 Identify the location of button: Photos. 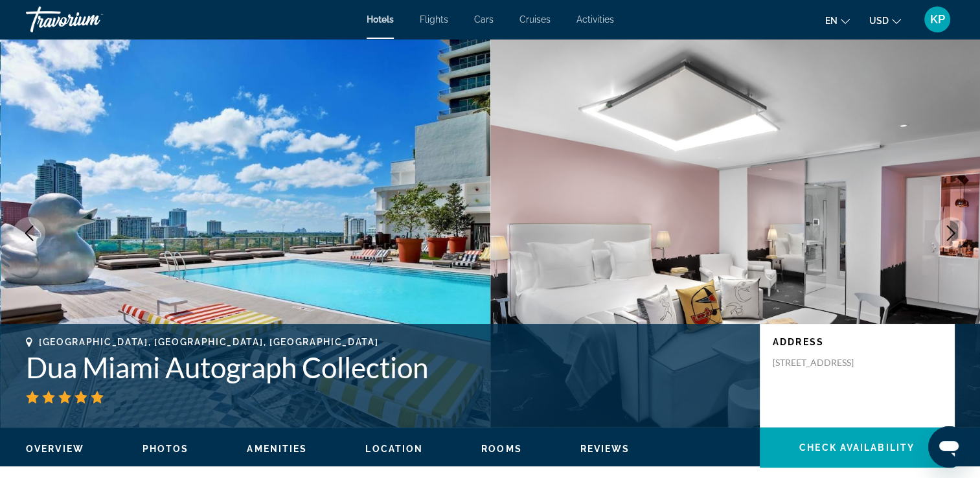
(166, 449).